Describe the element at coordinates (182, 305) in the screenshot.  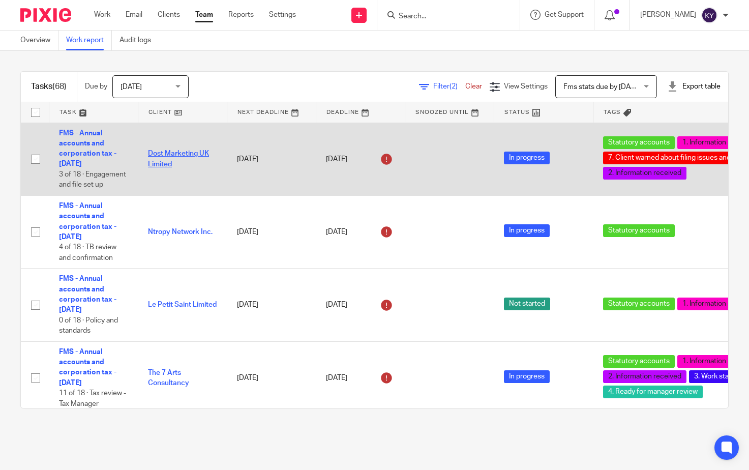
I see `a: Le Petit Saint Limited` at that location.